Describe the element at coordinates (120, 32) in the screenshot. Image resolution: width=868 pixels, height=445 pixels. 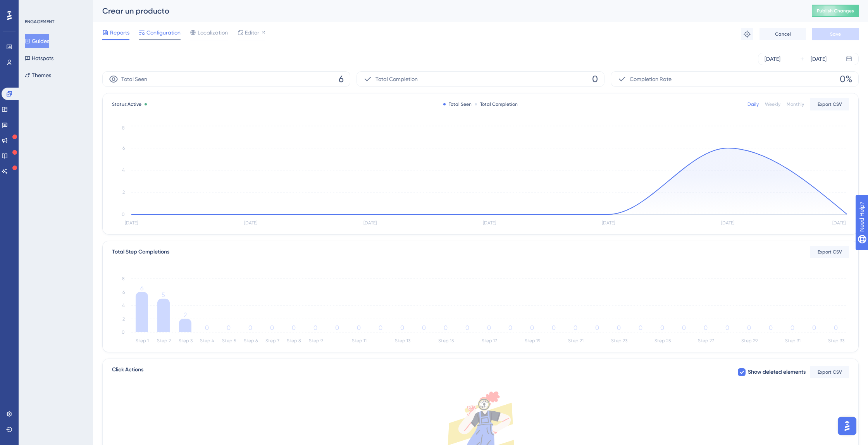
I see `span: Reports` at that location.